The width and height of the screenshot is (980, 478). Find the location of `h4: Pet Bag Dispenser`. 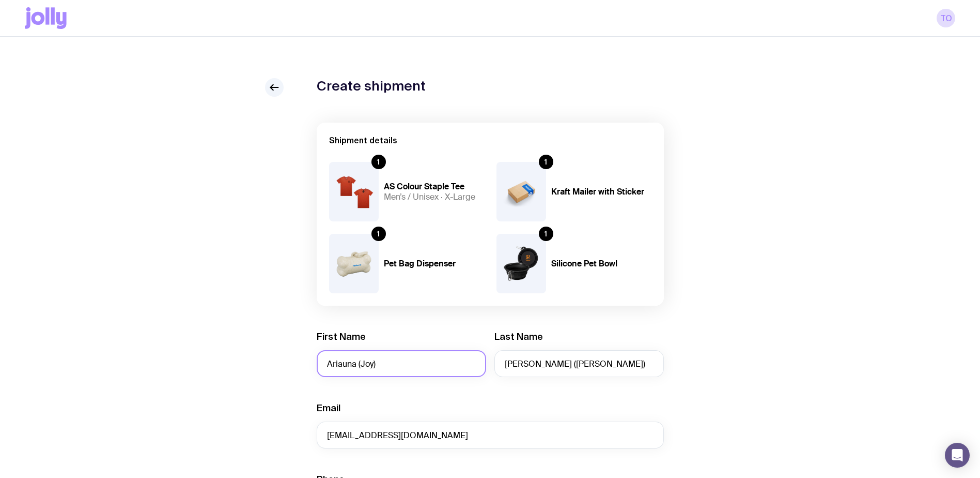

h4: Pet Bag Dispenser is located at coordinates (434, 264).